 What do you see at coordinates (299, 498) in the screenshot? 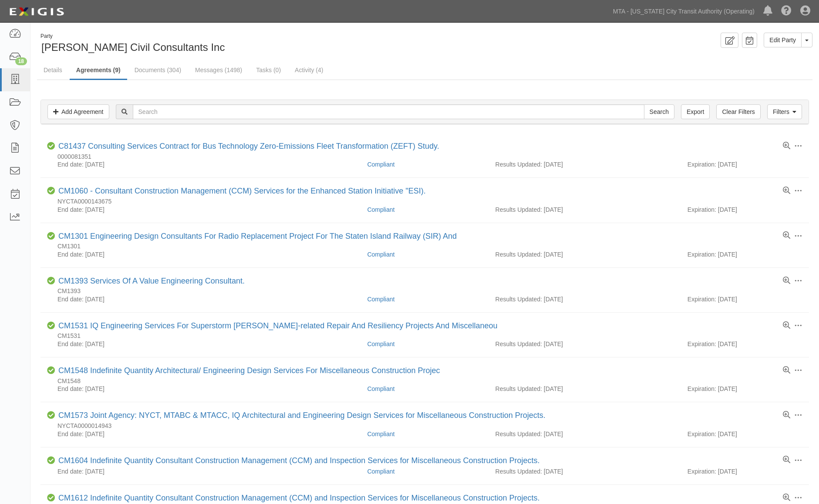
I see `div: CM1612 Indefinite Quantity Consultant Construction Management (CCM) and Inspection Services for M...` at bounding box center [299, 498].